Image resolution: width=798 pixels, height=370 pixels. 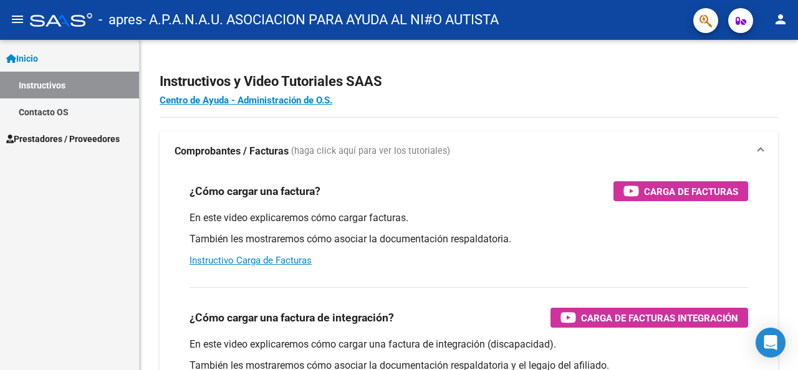 I want to click on p: En este video explicaremos cómo cargar una factura de integración (discapacidad)., so click(x=469, y=345).